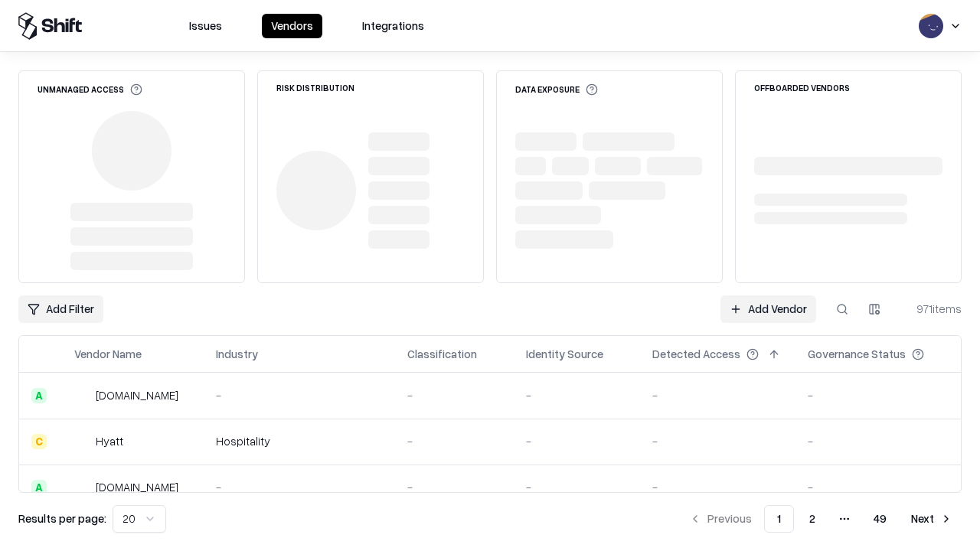 The width and height of the screenshot is (980, 551). I want to click on div: Identity Source, so click(564, 353).